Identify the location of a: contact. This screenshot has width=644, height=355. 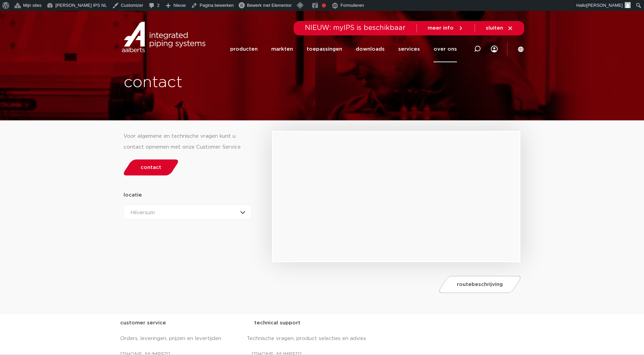
(151, 167).